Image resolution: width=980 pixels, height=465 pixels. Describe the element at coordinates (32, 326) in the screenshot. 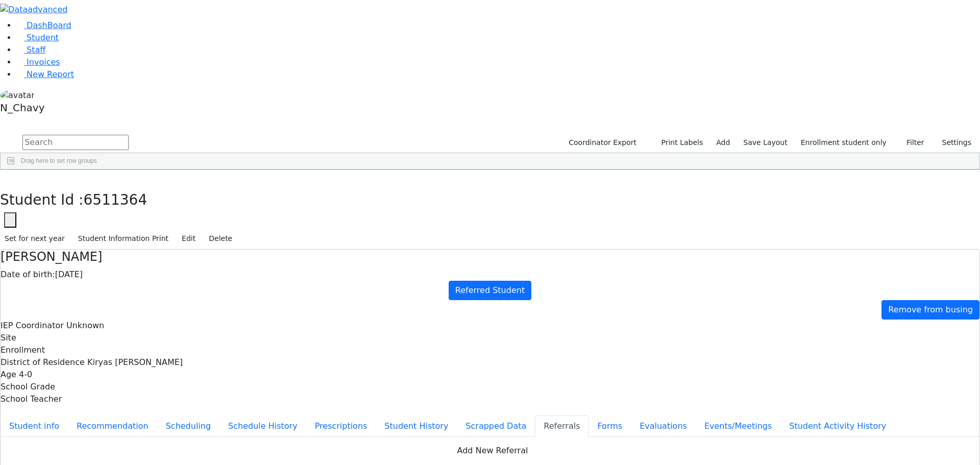

I see `label: IEP Coordinator` at that location.